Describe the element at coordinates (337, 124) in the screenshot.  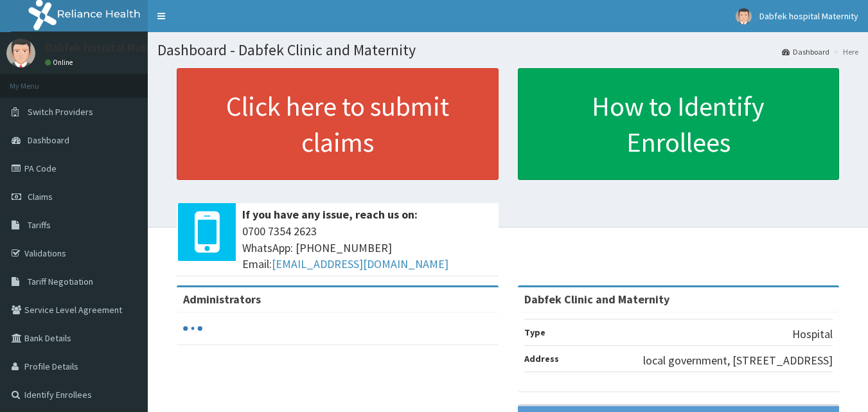
I see `a: Click here to submit claims` at that location.